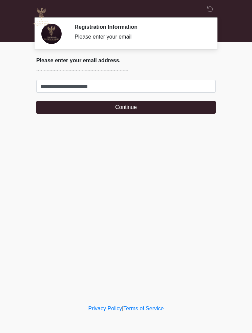 Image resolution: width=252 pixels, height=333 pixels. What do you see at coordinates (42, 17) in the screenshot?
I see `img: Diamond Phoenix Drips IV Hydration Logo` at bounding box center [42, 17].